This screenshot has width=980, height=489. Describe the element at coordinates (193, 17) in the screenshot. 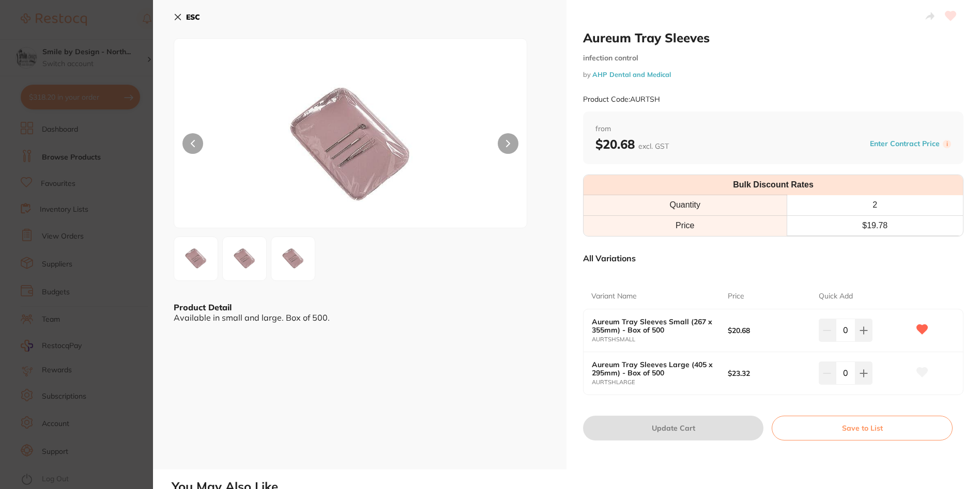

I see `b: ESC` at that location.